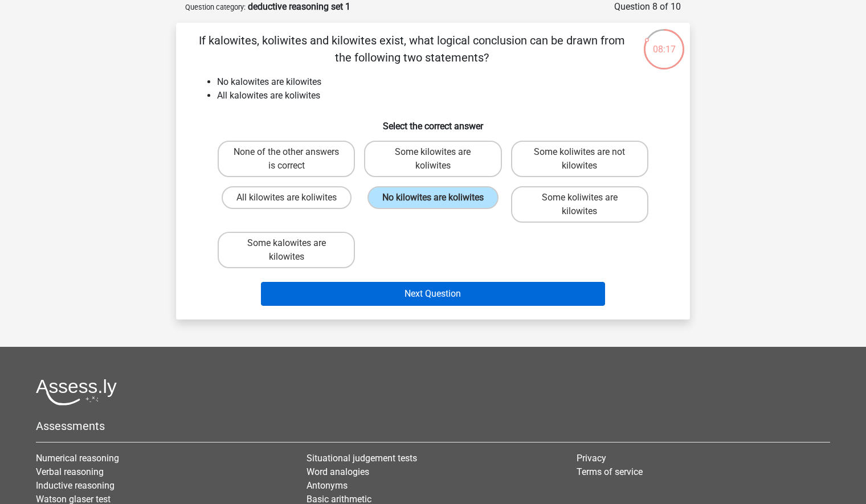 The width and height of the screenshot is (866, 504). I want to click on a: Numerical reasoning, so click(78, 458).